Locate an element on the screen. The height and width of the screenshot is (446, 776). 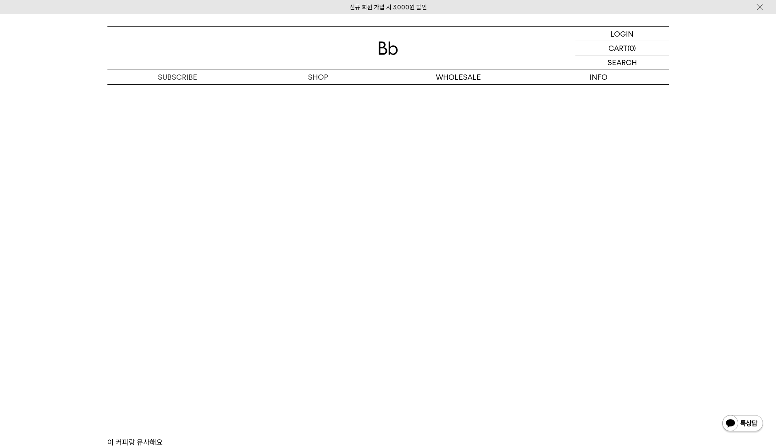
img: 로고 is located at coordinates (388, 48).